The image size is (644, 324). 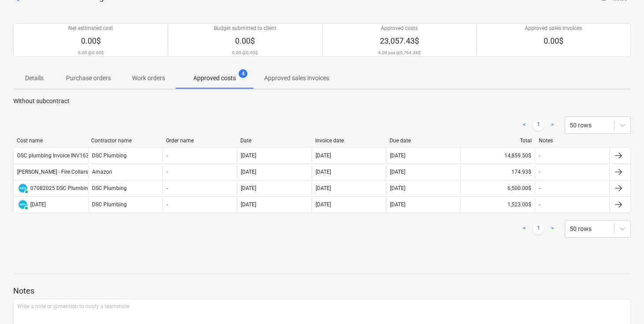 I want to click on span: 4, so click(x=243, y=73).